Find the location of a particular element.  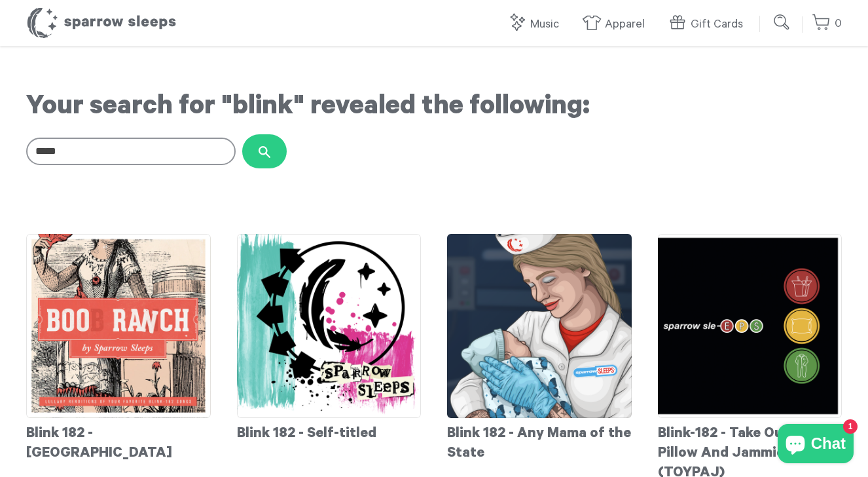

h1: Sparrow Sleeps is located at coordinates (102, 23).